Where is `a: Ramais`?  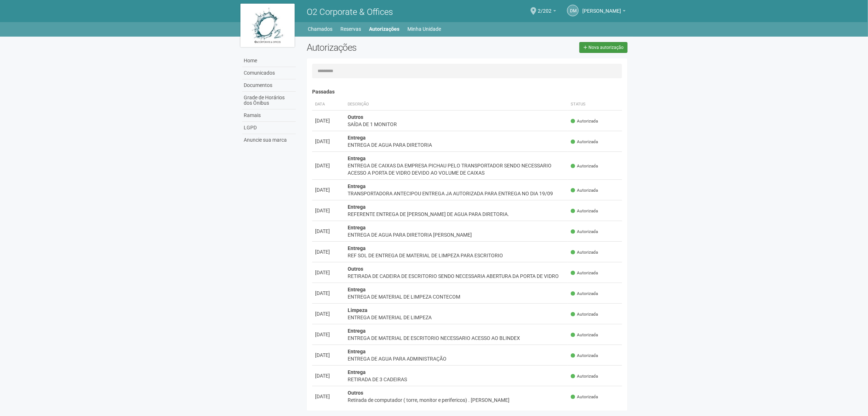 a: Ramais is located at coordinates (269, 116).